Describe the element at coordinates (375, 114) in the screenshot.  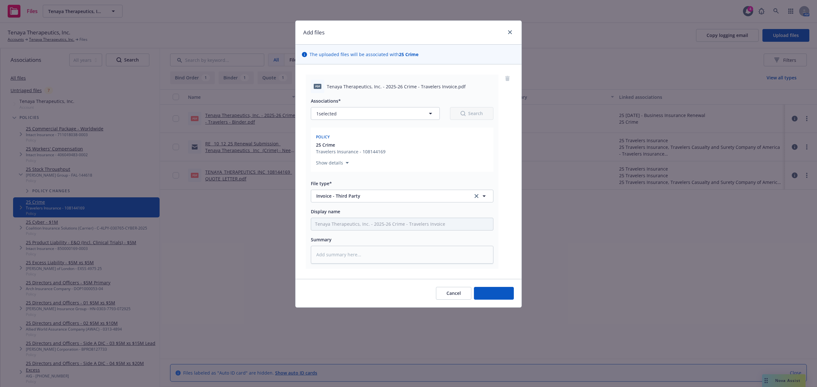
I see `button: 1selected` at that location.